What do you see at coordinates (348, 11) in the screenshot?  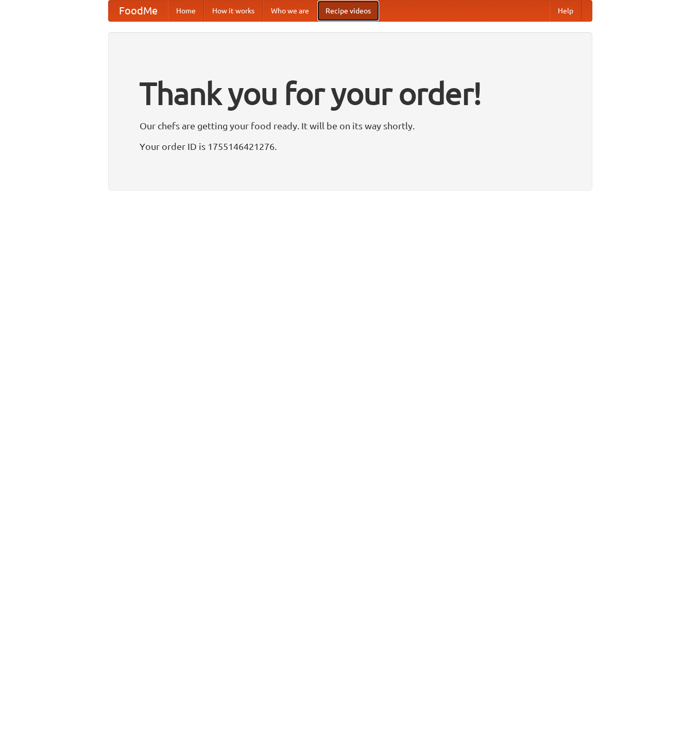 I see `a: Recipe videos` at bounding box center [348, 11].